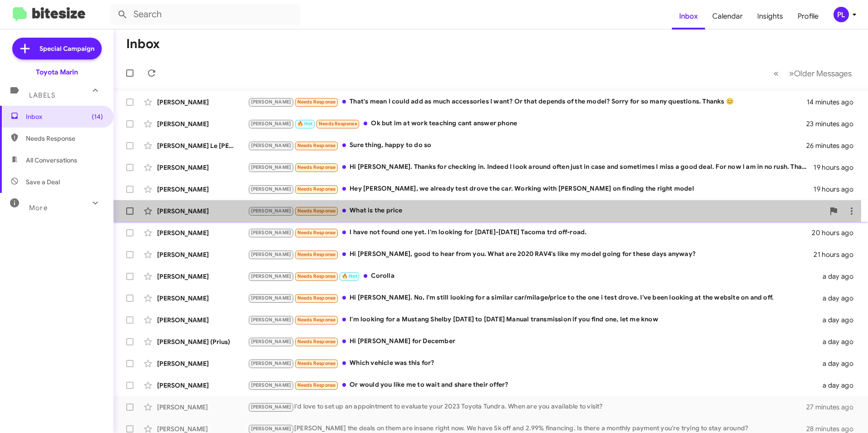 Image resolution: width=868 pixels, height=433 pixels. What do you see at coordinates (533, 363) in the screenshot?
I see `div: Which vehicle was this for?` at bounding box center [533, 363].